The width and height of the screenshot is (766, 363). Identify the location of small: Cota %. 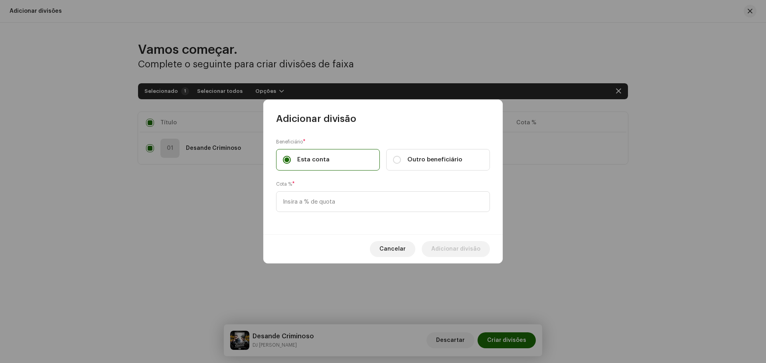
(284, 184).